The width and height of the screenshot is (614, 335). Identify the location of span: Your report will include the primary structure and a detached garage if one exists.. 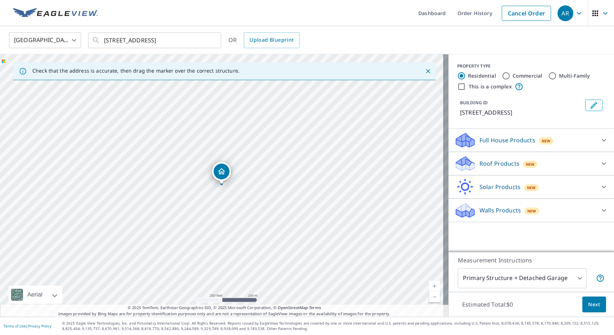
(600, 278).